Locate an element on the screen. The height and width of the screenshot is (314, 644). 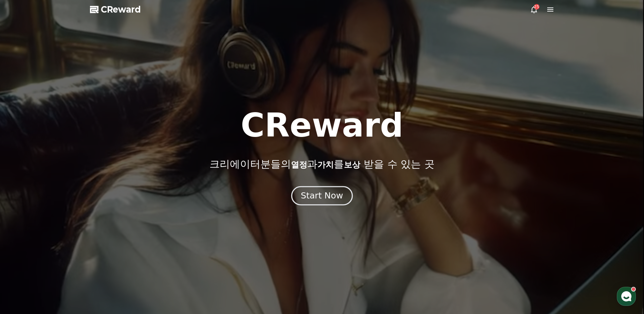
span: 보상 is located at coordinates (352, 165).